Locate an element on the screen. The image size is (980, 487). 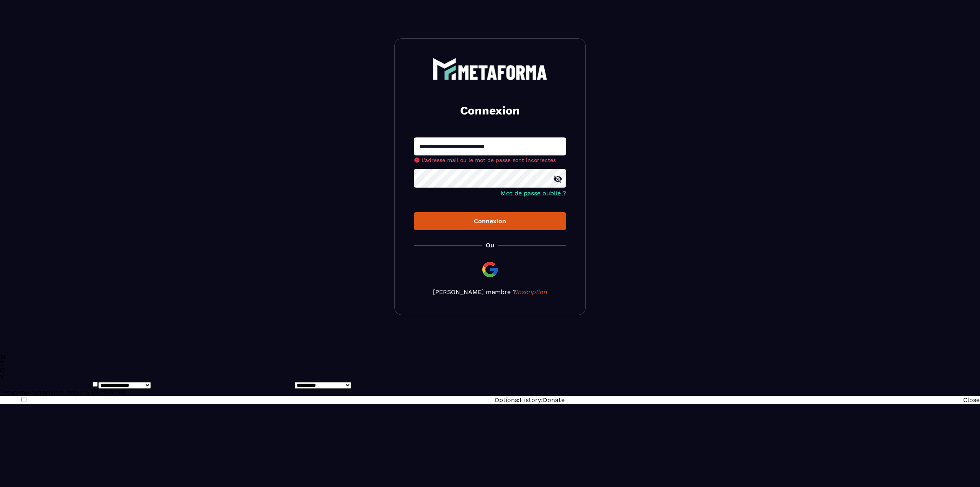
img: logo is located at coordinates (490, 69).